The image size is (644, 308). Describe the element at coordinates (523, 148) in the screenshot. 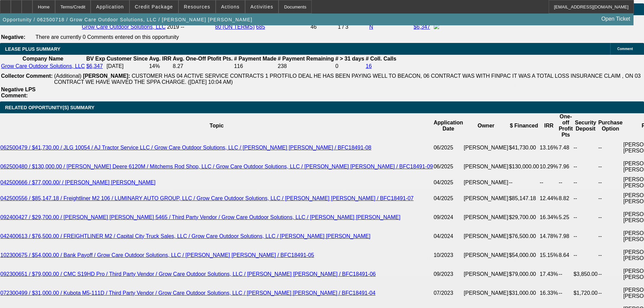

I see `td: $41,730.00` at that location.